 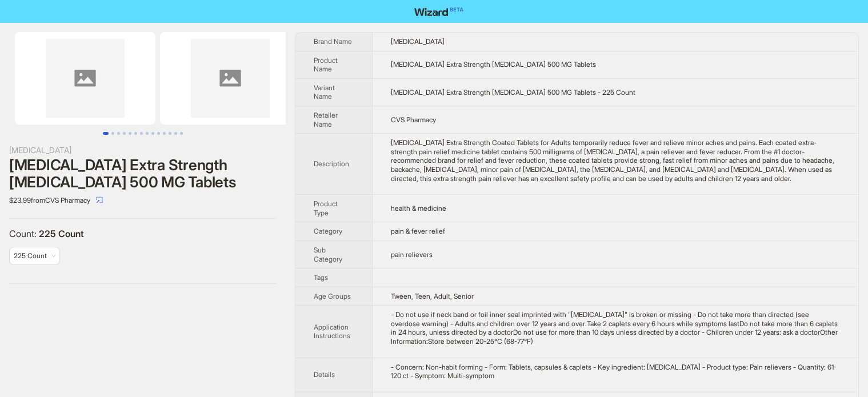 What do you see at coordinates (324, 374) in the screenshot?
I see `span: Details` at bounding box center [324, 374].